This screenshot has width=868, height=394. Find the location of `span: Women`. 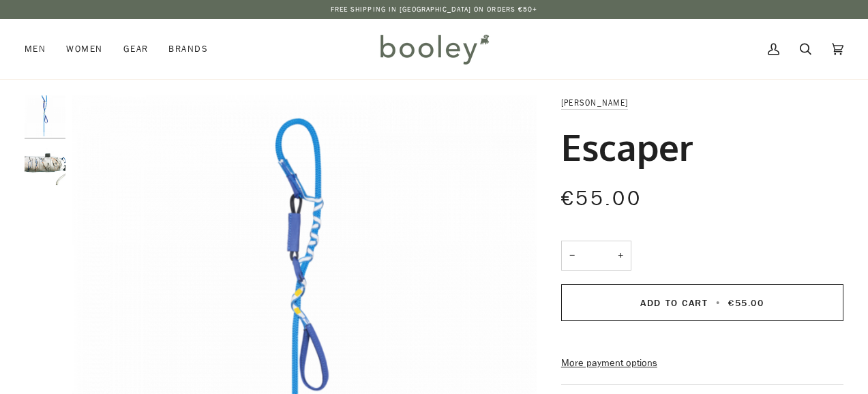

span: Women is located at coordinates (84, 49).